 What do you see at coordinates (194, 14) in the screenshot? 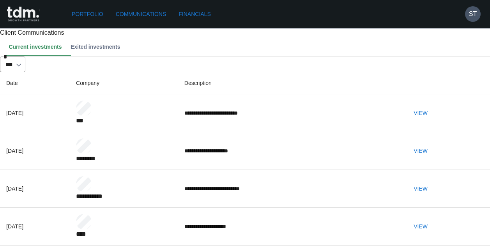
I see `a: Financials` at bounding box center [194, 14].